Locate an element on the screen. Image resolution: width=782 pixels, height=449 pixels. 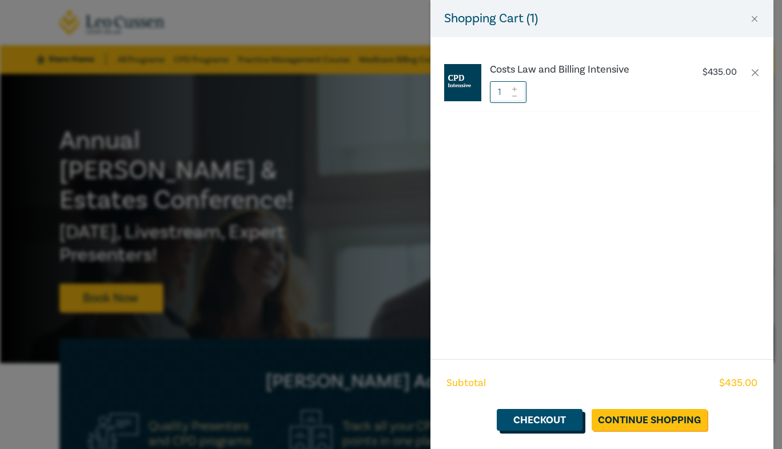
a: Continue Shopping is located at coordinates (650, 420).